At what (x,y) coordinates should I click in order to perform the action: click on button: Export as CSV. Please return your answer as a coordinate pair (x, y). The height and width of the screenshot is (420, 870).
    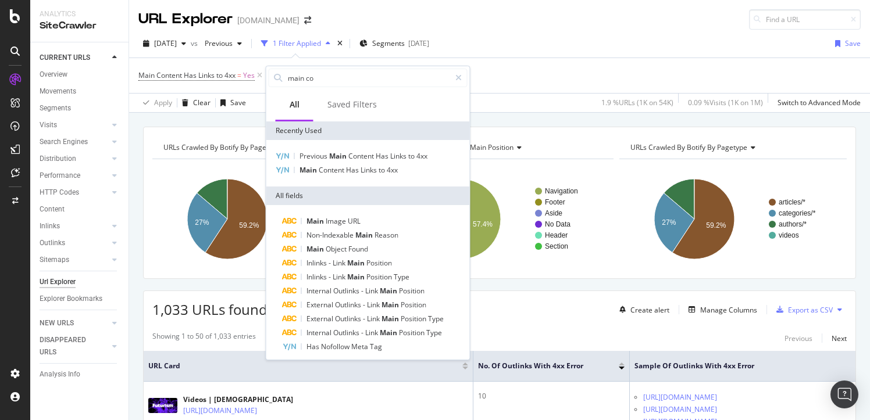
    Looking at the image, I should click on (802, 310).